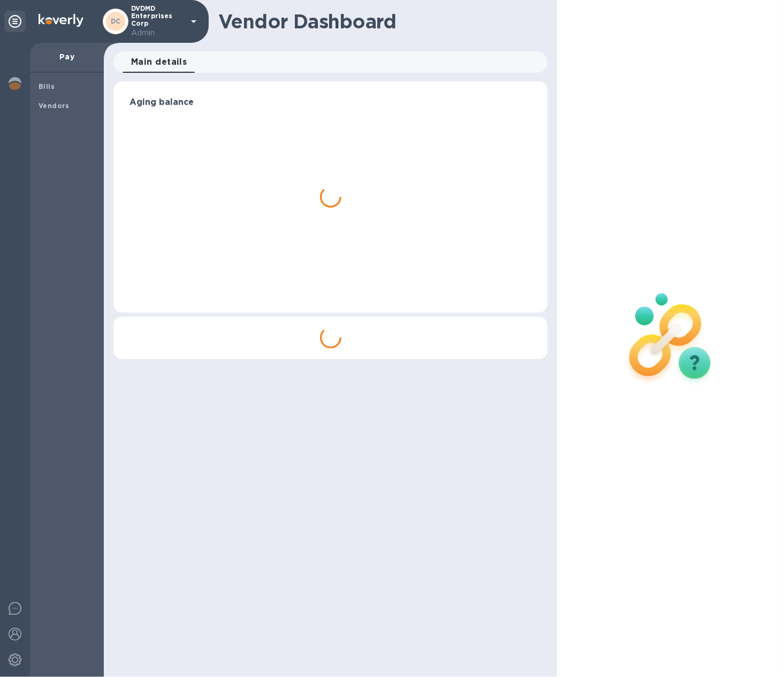 The height and width of the screenshot is (677, 784). Describe the element at coordinates (330, 102) in the screenshot. I see `h3: Aging balance` at that location.